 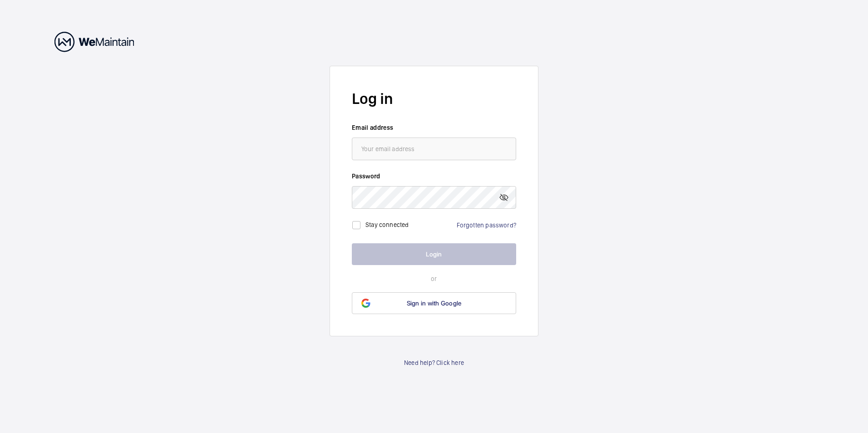 I want to click on label: Email address, so click(x=434, y=128).